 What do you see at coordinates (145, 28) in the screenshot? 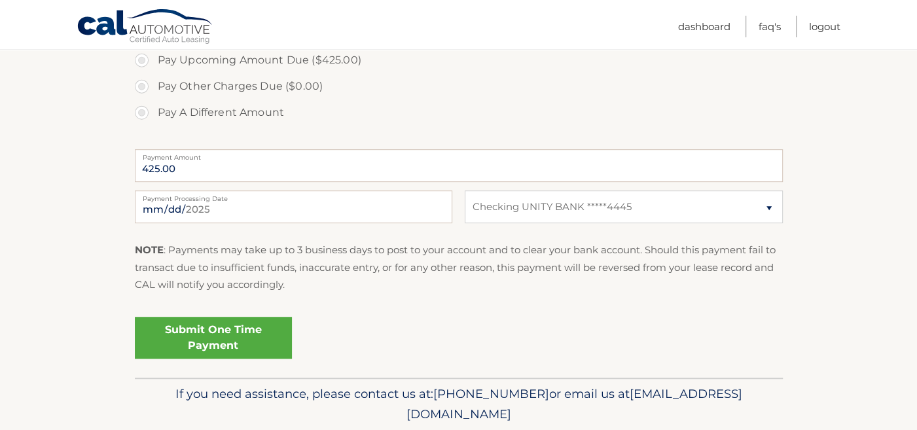
I see `a: Cal Automotive` at bounding box center [145, 28].